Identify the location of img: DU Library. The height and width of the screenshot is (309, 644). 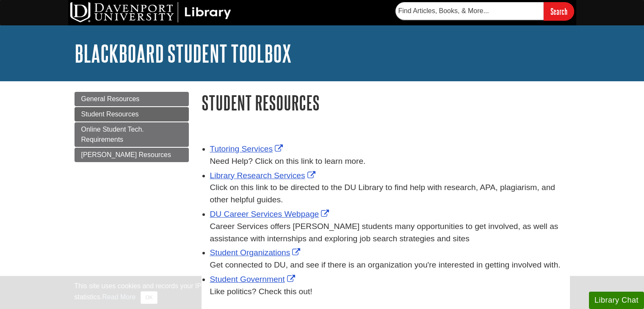
(151, 12).